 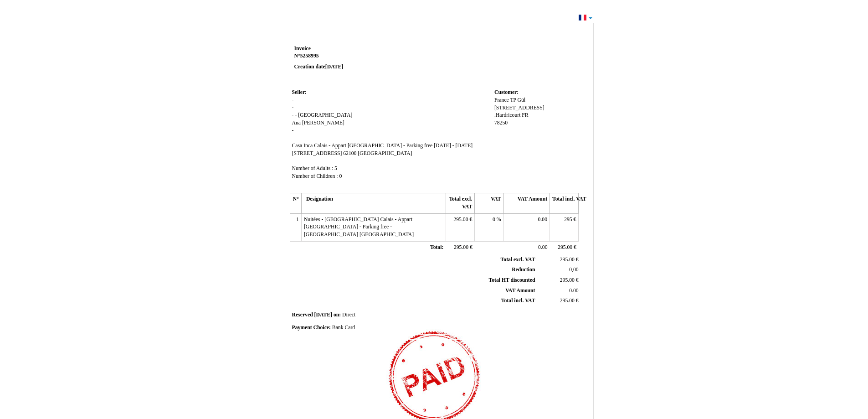 I want to click on span: Number of Children :, so click(x=315, y=176).